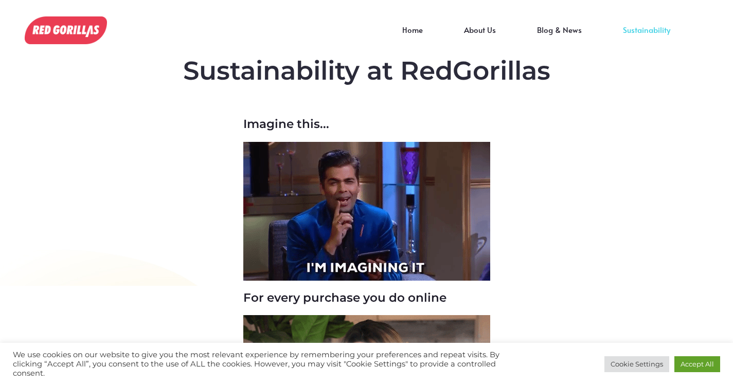 The width and height of the screenshot is (733, 385). Describe the element at coordinates (480, 38) in the screenshot. I see `a: About Us` at that location.